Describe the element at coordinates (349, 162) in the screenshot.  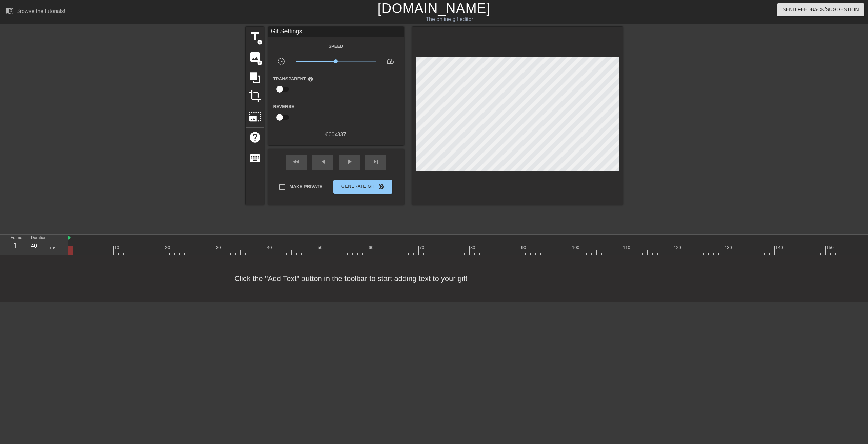
I see `span: play_arrow` at that location.